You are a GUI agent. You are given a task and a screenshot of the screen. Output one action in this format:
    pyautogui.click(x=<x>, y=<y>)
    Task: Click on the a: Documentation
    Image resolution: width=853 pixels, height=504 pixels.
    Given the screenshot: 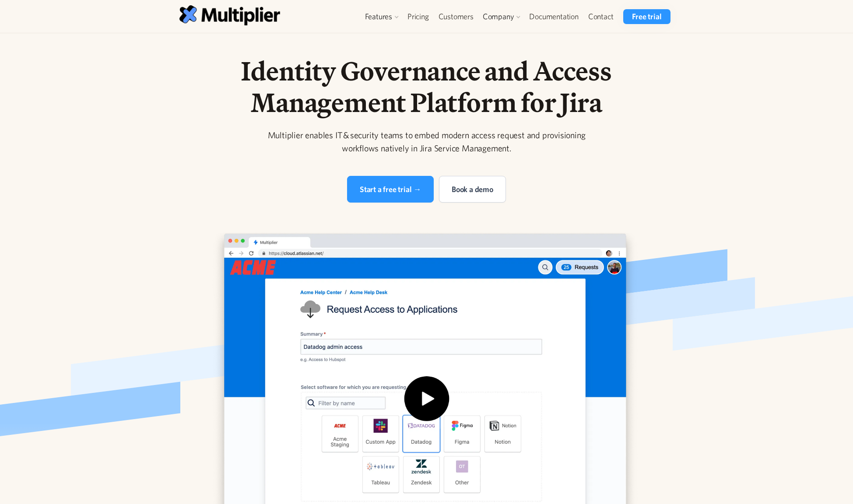 What is the action you would take?
    pyautogui.click(x=554, y=17)
    